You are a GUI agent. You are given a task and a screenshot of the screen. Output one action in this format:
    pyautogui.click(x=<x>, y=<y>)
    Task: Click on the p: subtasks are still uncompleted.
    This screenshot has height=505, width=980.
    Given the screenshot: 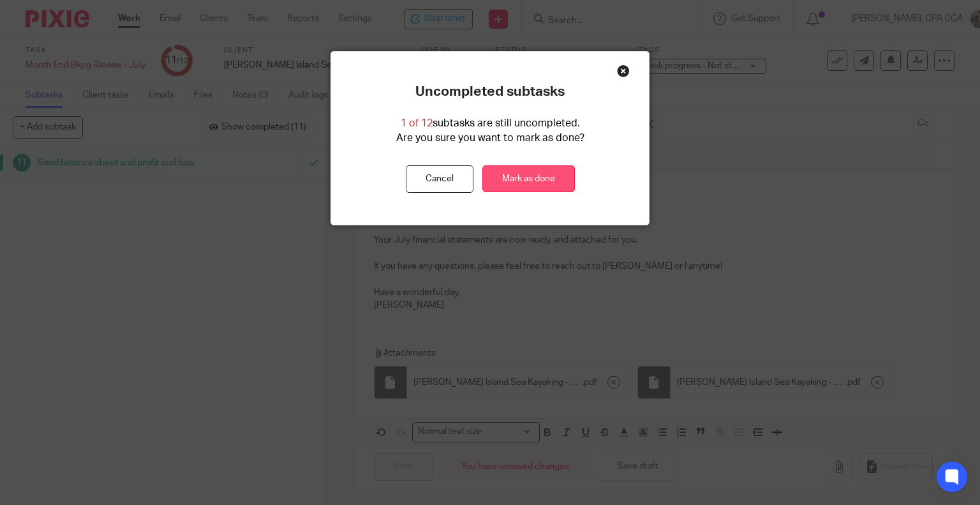 What is the action you would take?
    pyautogui.click(x=490, y=123)
    